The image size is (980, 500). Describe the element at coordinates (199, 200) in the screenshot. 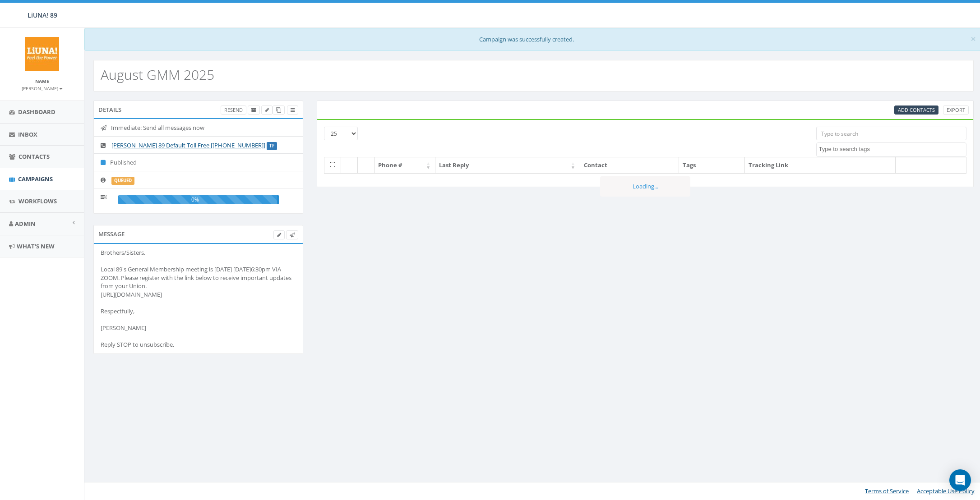

I see `div: 0%` at that location.